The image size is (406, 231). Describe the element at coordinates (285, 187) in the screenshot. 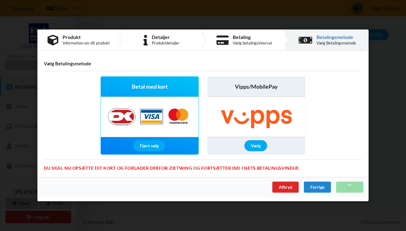

I see `div: Afbryd` at that location.